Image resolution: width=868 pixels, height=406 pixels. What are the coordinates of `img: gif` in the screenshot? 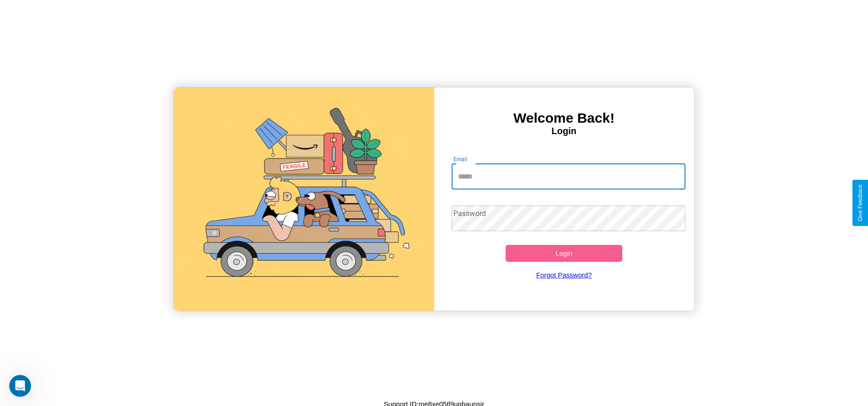 It's located at (304, 199).